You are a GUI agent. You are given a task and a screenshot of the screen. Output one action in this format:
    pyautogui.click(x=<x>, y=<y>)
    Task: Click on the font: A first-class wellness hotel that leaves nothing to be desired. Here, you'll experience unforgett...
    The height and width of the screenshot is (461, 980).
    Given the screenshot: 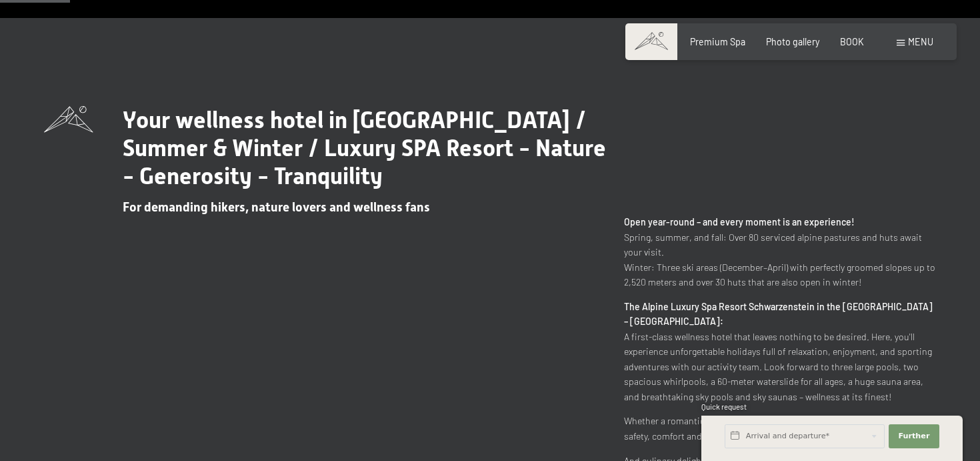 What is the action you would take?
    pyautogui.click(x=778, y=366)
    